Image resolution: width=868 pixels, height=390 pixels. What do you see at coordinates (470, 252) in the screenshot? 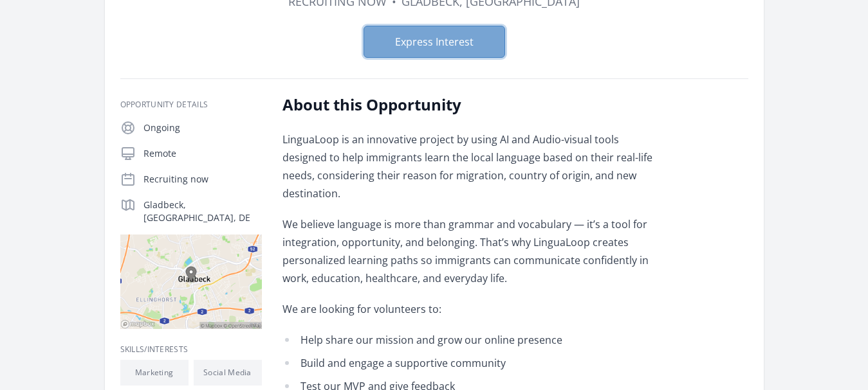
I see `p: We believe language is more than grammar and vocabulary — it’s a tool for integration, opportunit...` at bounding box center [470, 252].